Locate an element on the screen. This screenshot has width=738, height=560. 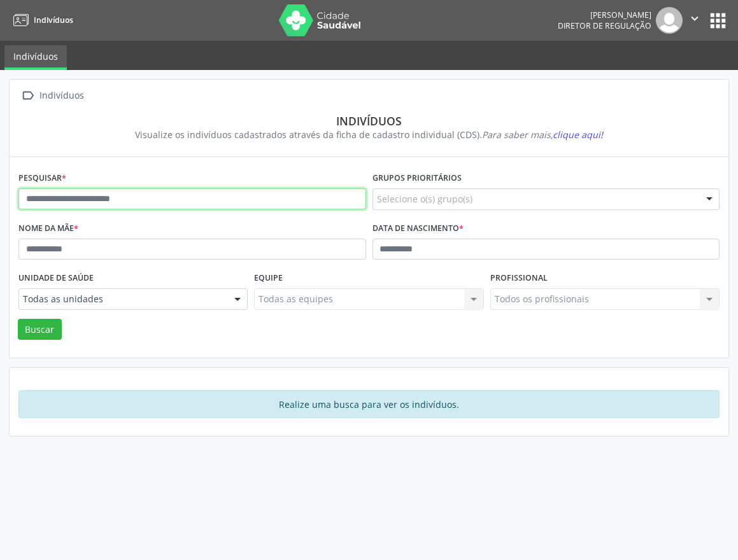
label: Equipe is located at coordinates (268, 278).